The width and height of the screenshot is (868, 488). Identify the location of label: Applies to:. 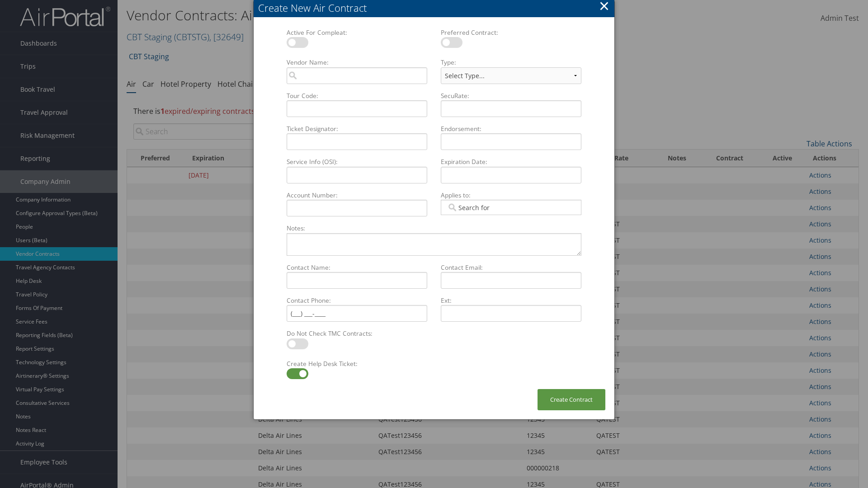
(511, 195).